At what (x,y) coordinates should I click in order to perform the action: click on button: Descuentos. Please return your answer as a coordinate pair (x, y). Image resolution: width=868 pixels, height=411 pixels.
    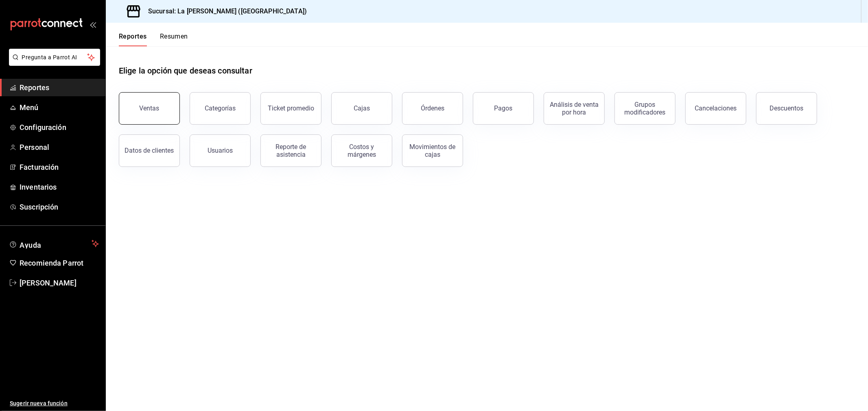
    Looking at the image, I should click on (787, 108).